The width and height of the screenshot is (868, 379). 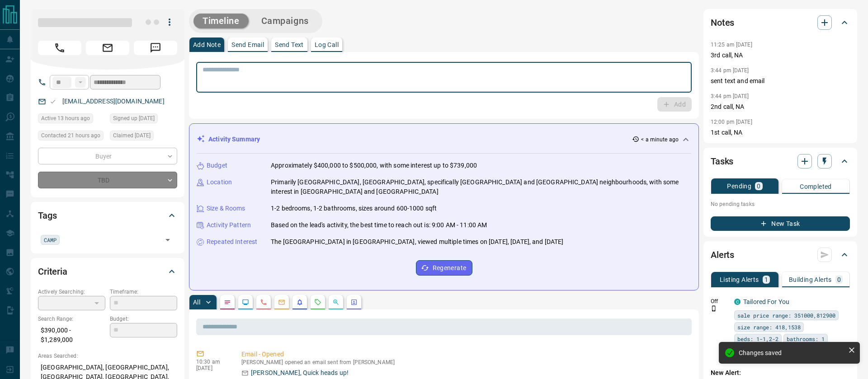 I want to click on p: Timeframe:, so click(x=143, y=292).